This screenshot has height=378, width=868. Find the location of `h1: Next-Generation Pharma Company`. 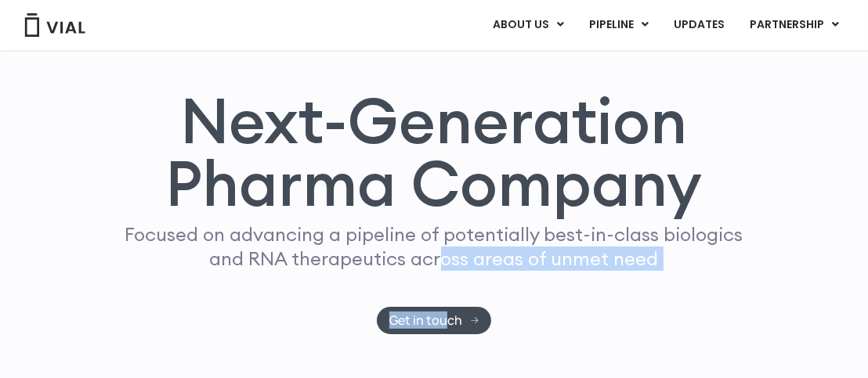

h1: Next-Generation Pharma Company is located at coordinates (434, 151).